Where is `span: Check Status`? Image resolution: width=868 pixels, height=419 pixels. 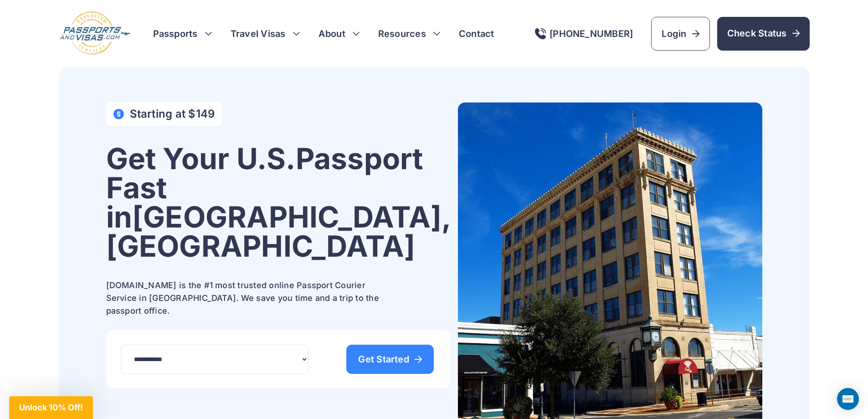
span: Check Status is located at coordinates (763, 33).